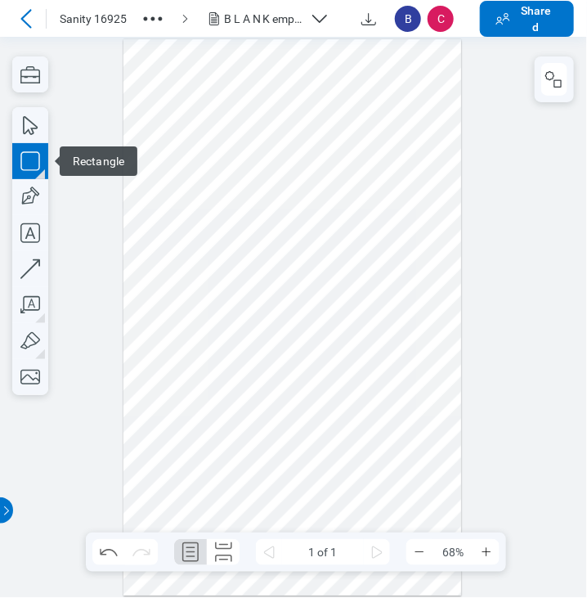 Image resolution: width=587 pixels, height=598 pixels. What do you see at coordinates (441, 19) in the screenshot?
I see `span: C` at bounding box center [441, 19].